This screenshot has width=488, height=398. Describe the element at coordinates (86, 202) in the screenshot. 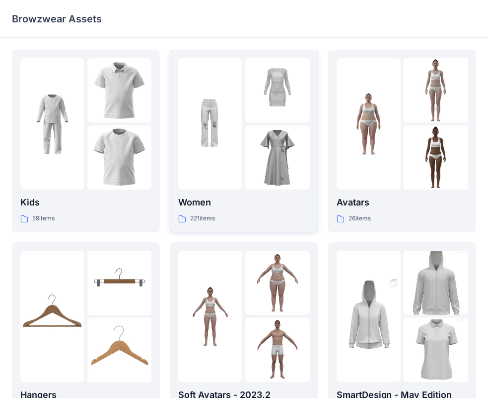

I see `p: Kids` at that location.